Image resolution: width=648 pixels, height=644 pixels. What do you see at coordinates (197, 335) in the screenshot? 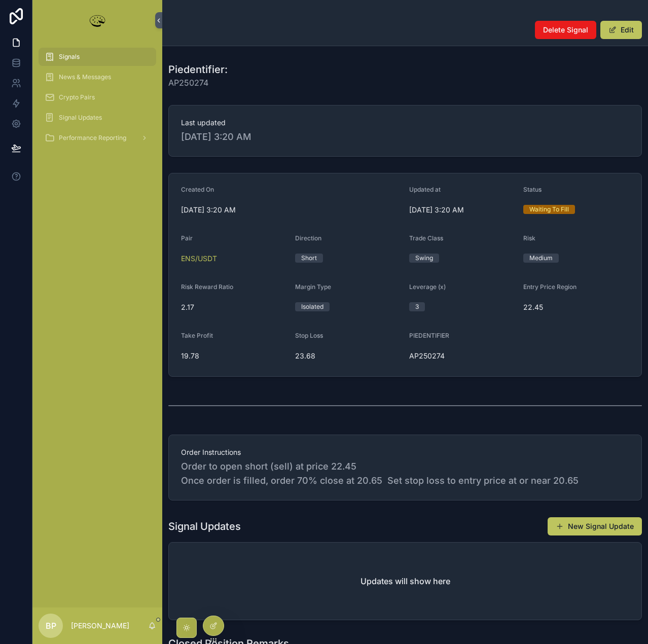
I see `span: Take Profit` at bounding box center [197, 335].